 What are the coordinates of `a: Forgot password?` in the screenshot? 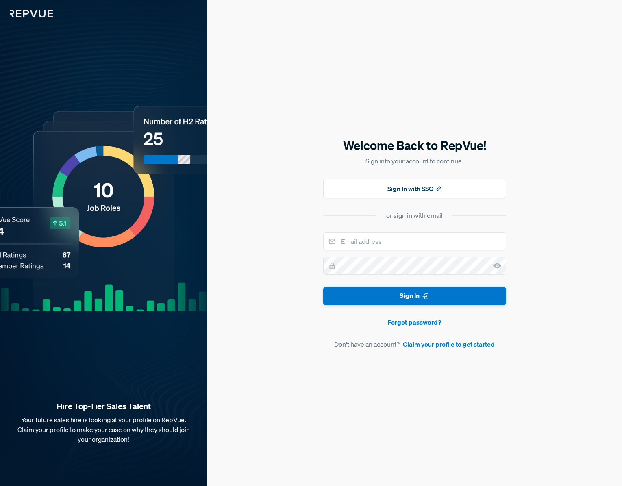 It's located at (415, 322).